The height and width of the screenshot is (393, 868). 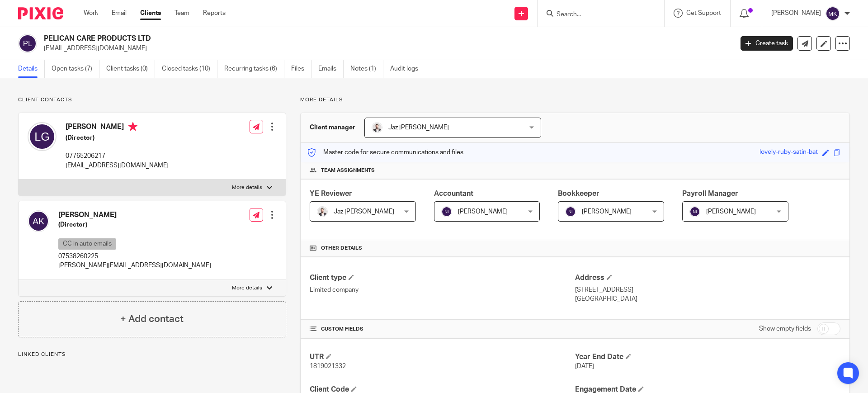 I want to click on a: Create task, so click(x=767, y=44).